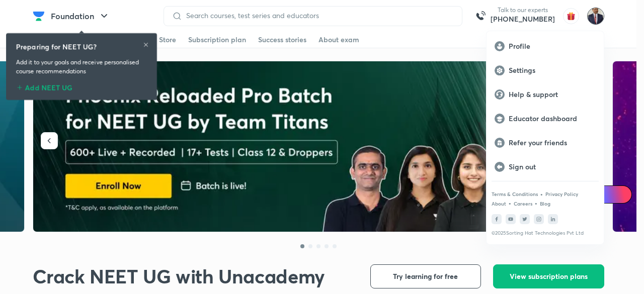  Describe the element at coordinates (552, 95) in the screenshot. I see `p: Help & support` at that location.